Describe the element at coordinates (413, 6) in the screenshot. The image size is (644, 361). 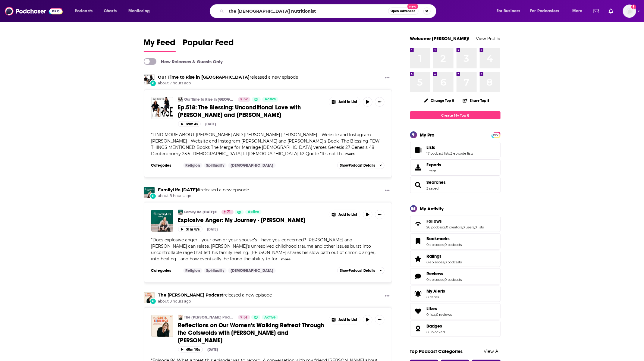
I see `span: New` at that location.